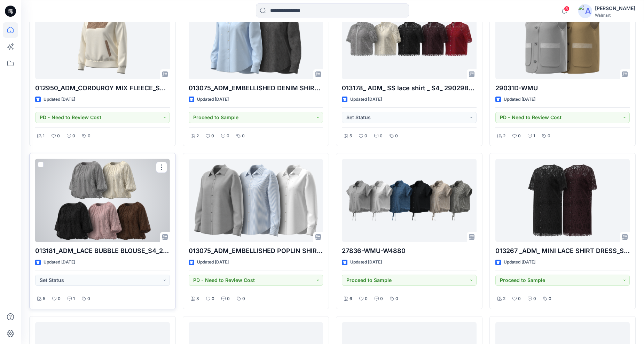 The width and height of the screenshot is (644, 344). I want to click on p: 3, so click(198, 299).